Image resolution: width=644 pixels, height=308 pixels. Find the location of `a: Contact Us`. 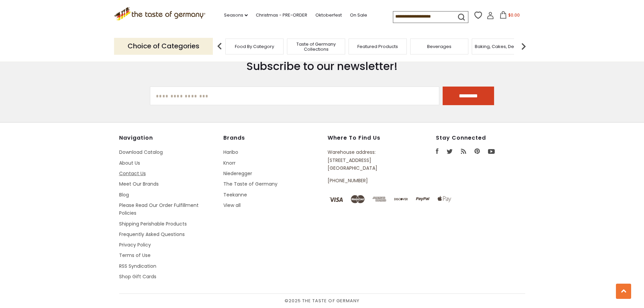

a: Contact Us is located at coordinates (132, 174).